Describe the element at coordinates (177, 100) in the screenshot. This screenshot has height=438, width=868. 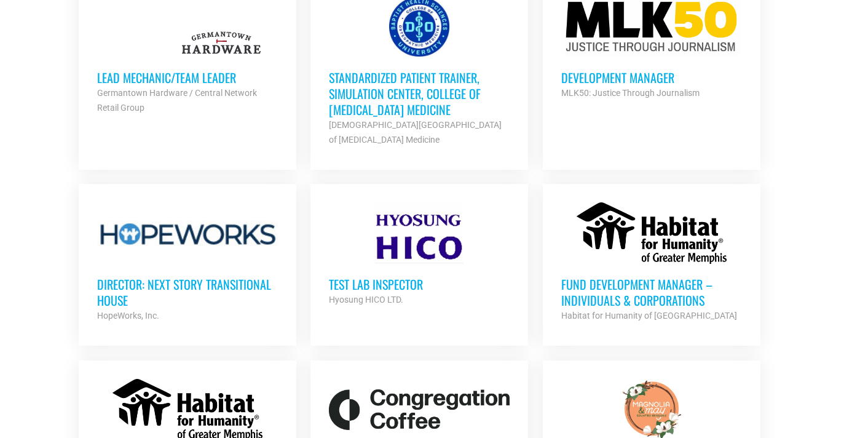
I see `strong: Germantown Hardware / Central Network Retail Group` at that location.